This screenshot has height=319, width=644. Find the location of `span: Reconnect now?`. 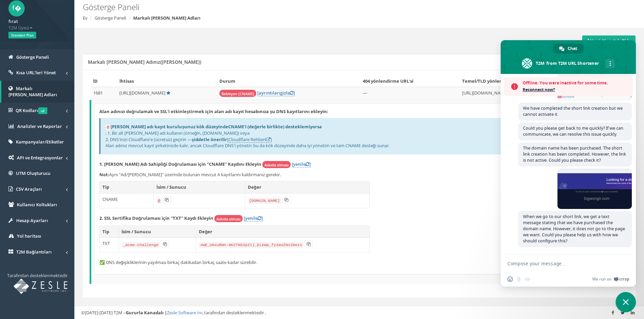

span: Reconnect now? is located at coordinates (576, 90).